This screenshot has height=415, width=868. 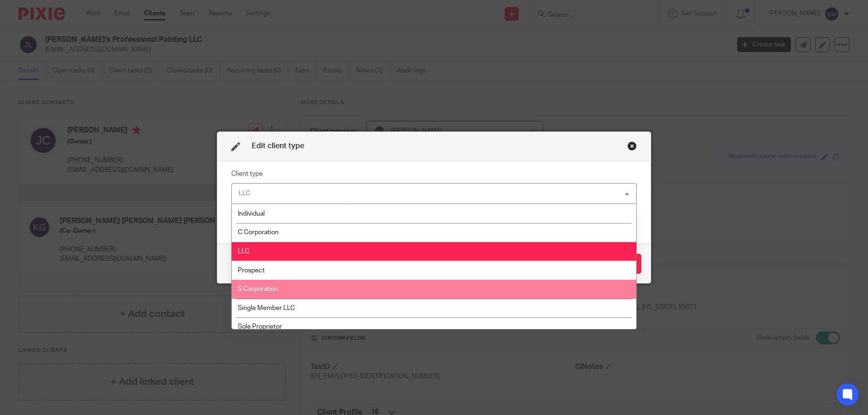 What do you see at coordinates (257, 289) in the screenshot?
I see `span: S Corporation` at bounding box center [257, 289].